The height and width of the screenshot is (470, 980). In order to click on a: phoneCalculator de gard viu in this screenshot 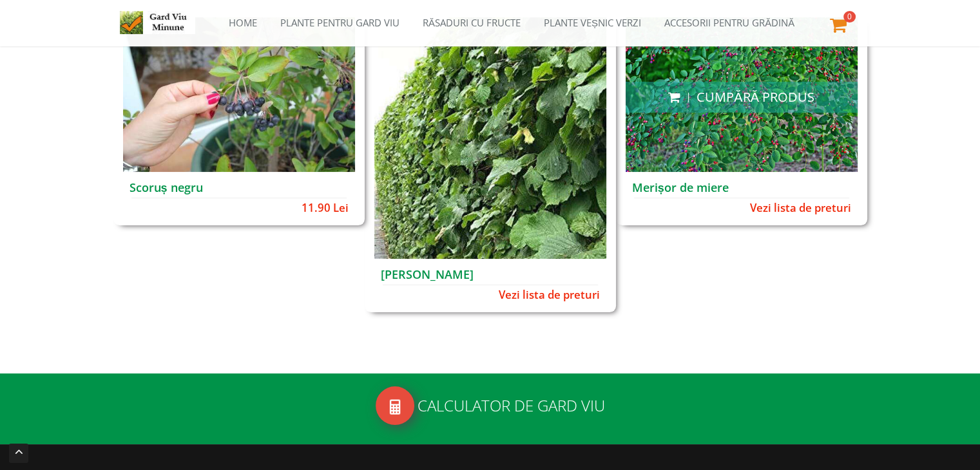, I will do `click(491, 409)`.